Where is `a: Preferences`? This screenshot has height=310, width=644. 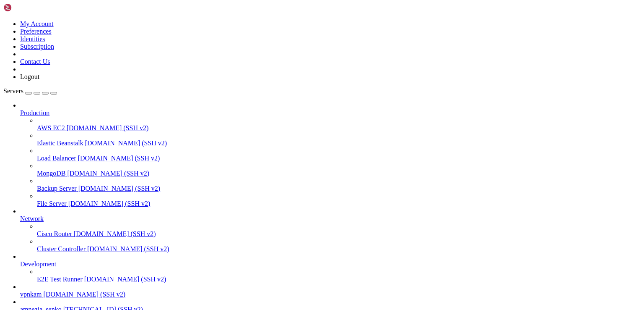
a: Preferences is located at coordinates (35, 31).